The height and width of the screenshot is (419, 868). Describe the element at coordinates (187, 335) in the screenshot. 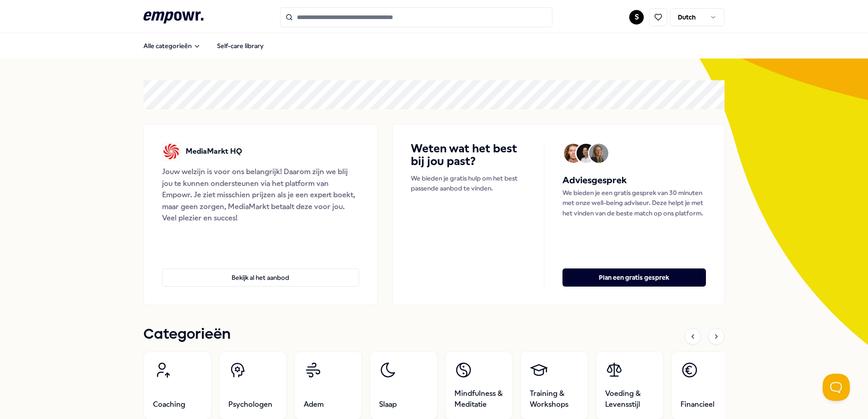

I see `h1: Categorieën` at that location.